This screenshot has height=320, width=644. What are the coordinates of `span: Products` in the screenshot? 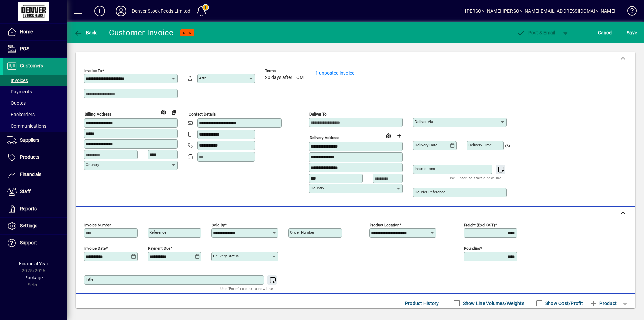 It's located at (29, 157).